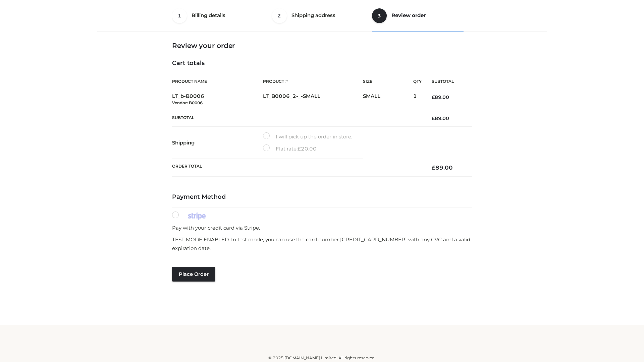 The image size is (644, 362). I want to click on td: 1, so click(417, 99).